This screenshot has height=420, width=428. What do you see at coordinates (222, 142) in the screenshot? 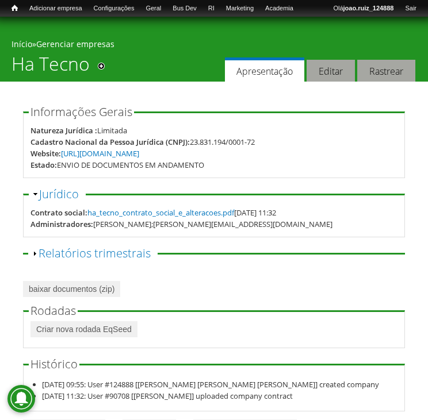
I see `div: 23.831.194/0001-72` at bounding box center [222, 142].